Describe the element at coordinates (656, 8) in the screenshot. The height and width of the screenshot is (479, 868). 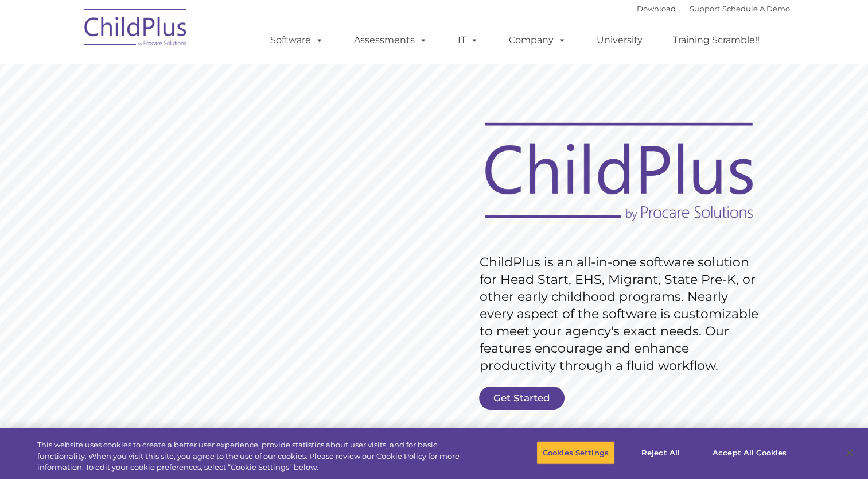
I see `a: Download` at that location.